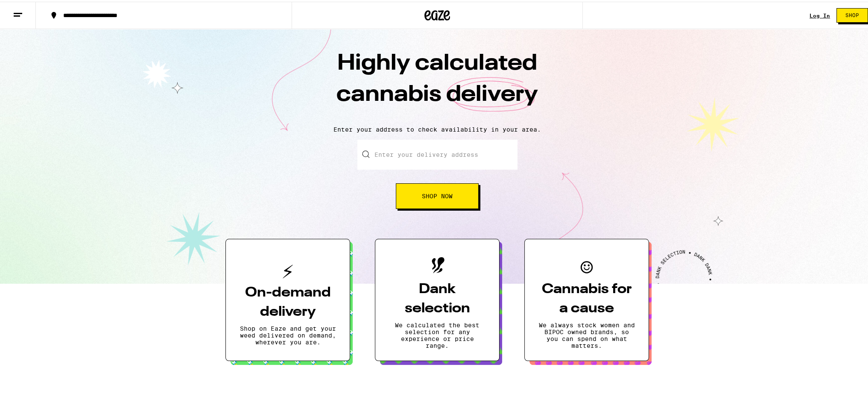 This screenshot has height=420, width=868. What do you see at coordinates (437, 194) in the screenshot?
I see `span: Shop Now` at bounding box center [437, 194].